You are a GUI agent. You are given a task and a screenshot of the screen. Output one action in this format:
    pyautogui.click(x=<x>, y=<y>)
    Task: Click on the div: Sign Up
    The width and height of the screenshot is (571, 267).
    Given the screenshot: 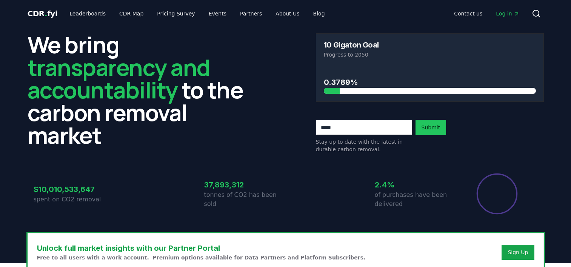 What is the action you would take?
    pyautogui.click(x=518, y=252)
    